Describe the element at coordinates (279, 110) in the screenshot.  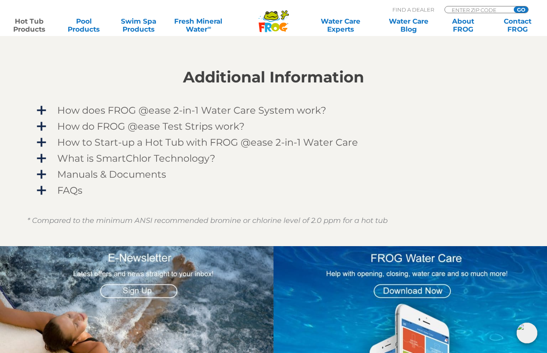
I see `span: How does FROG @ease 2-in-1 Water Care System work?` at that location.